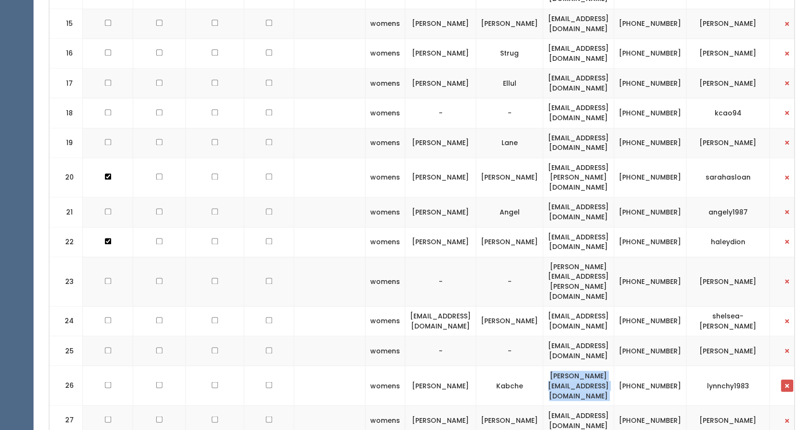 The height and width of the screenshot is (430, 810). I want to click on td: 18, so click(66, 113).